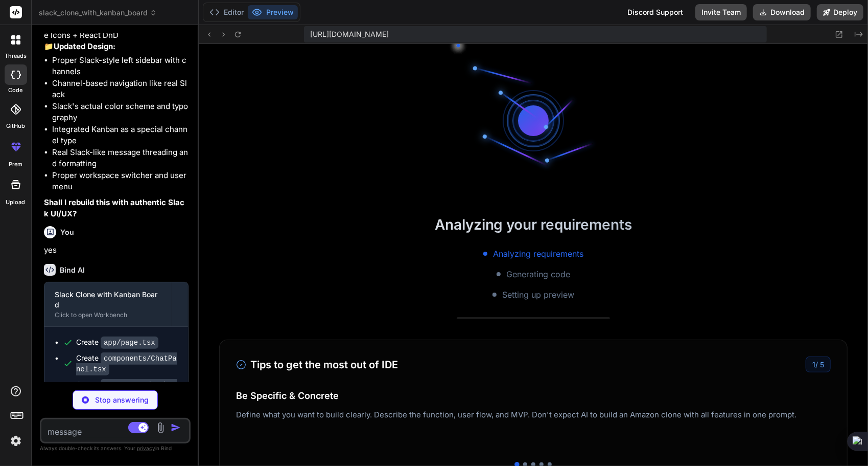  I want to click on h6: You, so click(67, 232).